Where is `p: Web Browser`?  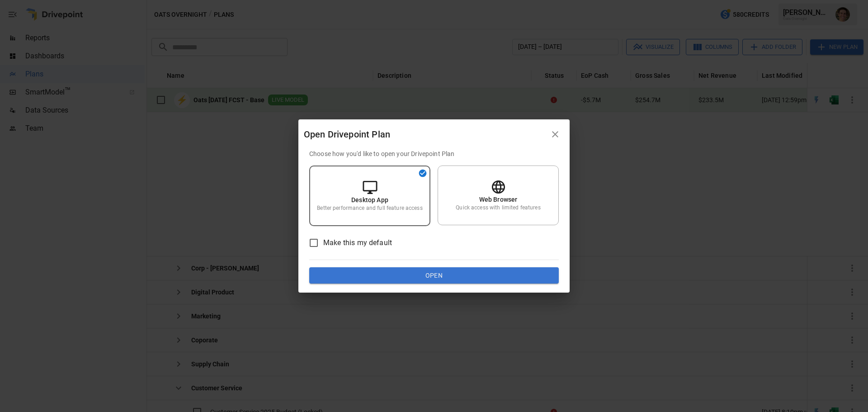 p: Web Browser is located at coordinates (498, 199).